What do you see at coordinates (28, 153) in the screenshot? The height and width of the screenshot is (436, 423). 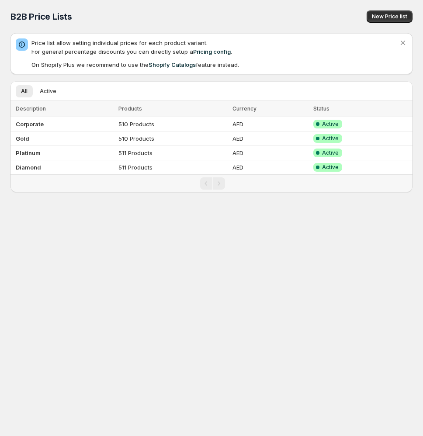 I see `b: Platinum` at bounding box center [28, 153].